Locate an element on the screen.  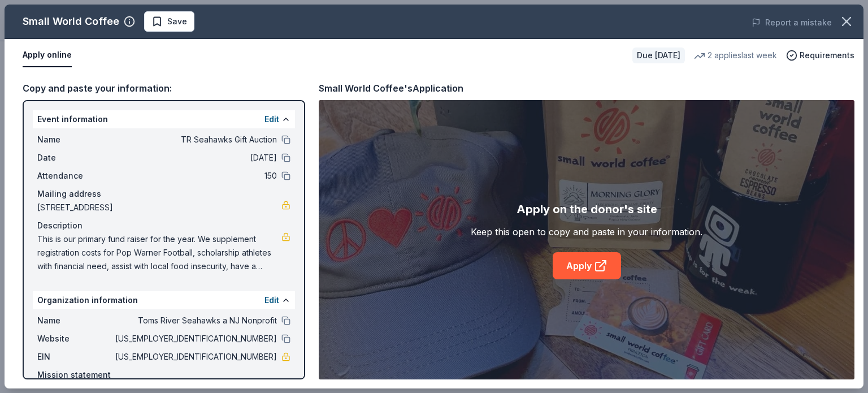
div: Event information is located at coordinates (164, 119).